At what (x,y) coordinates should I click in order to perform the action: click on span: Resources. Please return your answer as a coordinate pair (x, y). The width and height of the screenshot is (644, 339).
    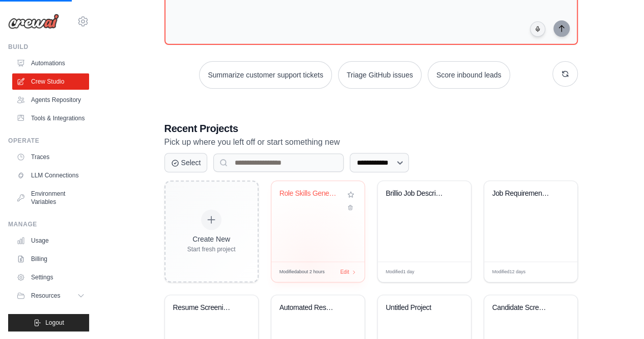
    Looking at the image, I should click on (45, 296).